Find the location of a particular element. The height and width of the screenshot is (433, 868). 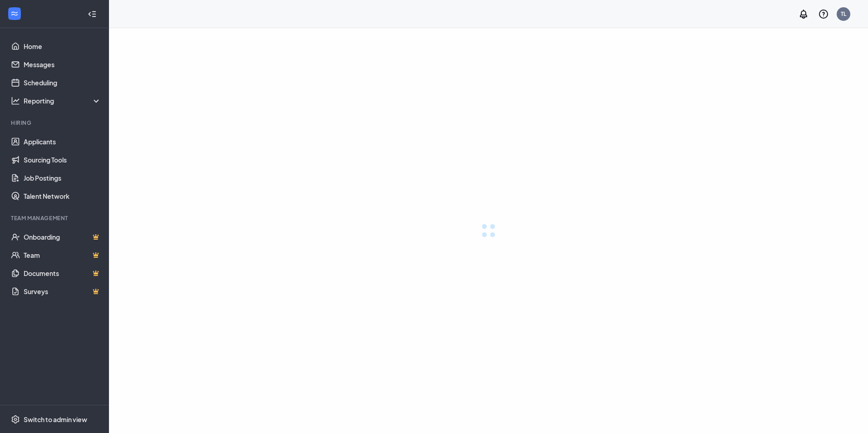

svg: Notifications is located at coordinates (803, 14).